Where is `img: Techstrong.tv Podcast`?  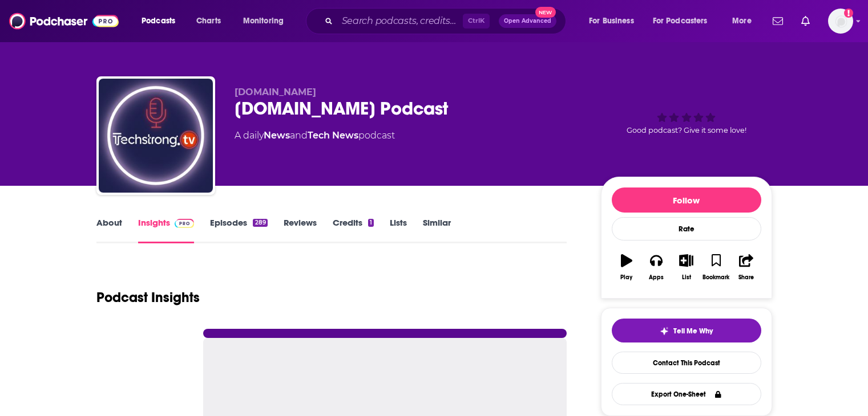
img: Techstrong.tv Podcast is located at coordinates (156, 136).